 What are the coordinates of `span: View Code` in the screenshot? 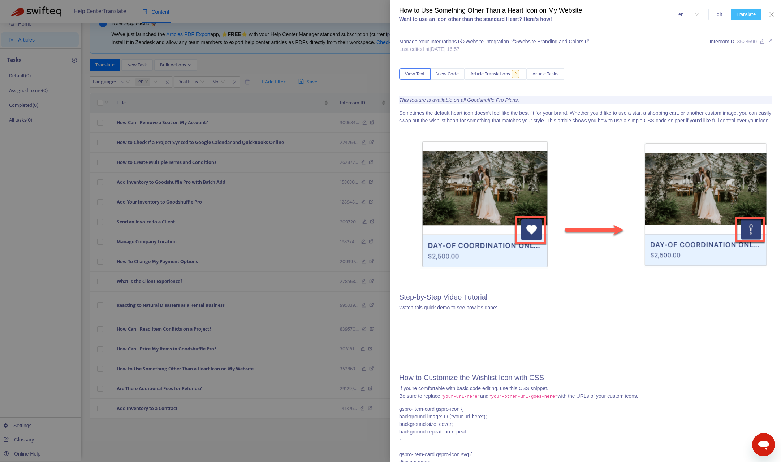 It's located at (447, 74).